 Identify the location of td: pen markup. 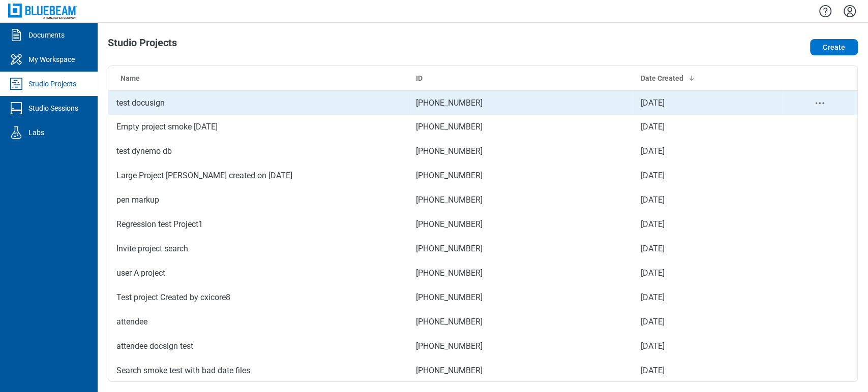
(258, 200).